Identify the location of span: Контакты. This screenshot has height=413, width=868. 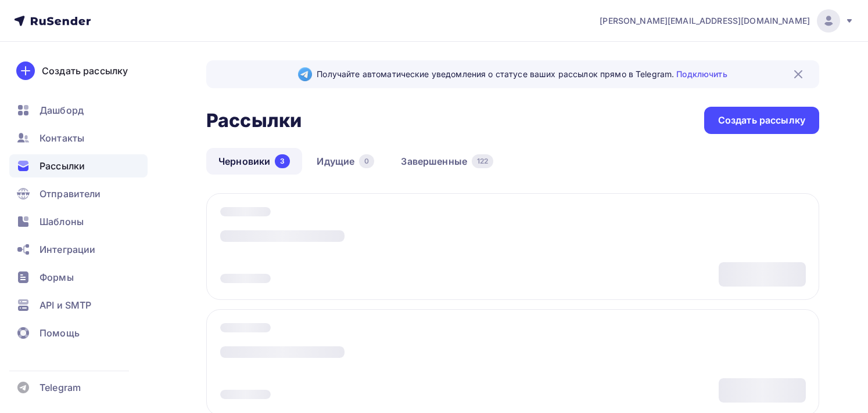
(61, 138).